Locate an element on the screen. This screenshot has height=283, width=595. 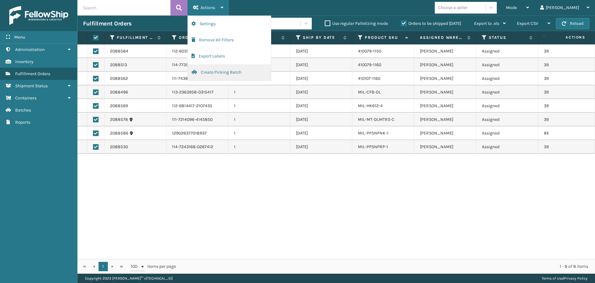
button: Reload is located at coordinates (573, 24).